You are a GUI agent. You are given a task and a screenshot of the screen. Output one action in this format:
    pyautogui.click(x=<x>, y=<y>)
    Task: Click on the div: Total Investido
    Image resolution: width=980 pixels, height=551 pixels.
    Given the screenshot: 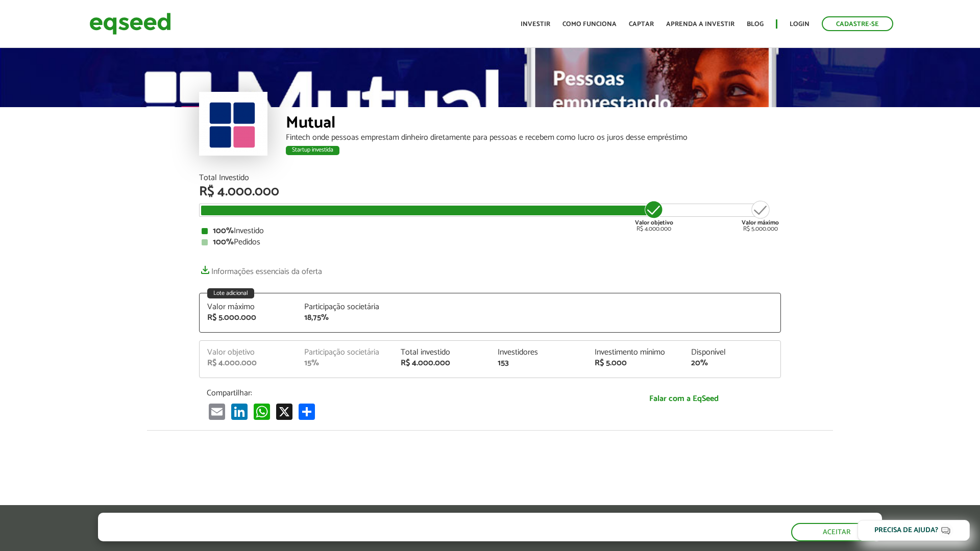 What is the action you would take?
    pyautogui.click(x=490, y=178)
    